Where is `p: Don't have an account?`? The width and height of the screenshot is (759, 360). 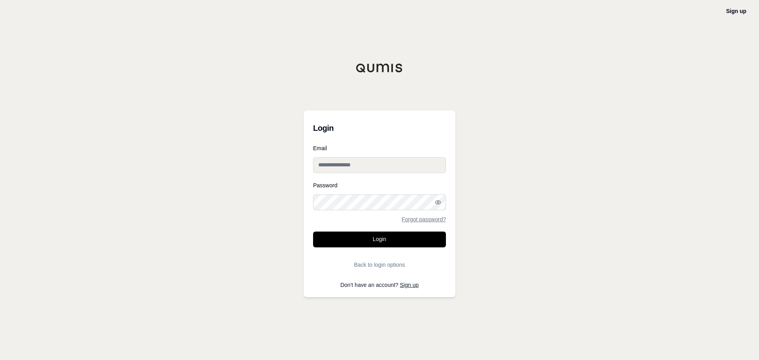
p: Don't have an account? is located at coordinates (379, 285).